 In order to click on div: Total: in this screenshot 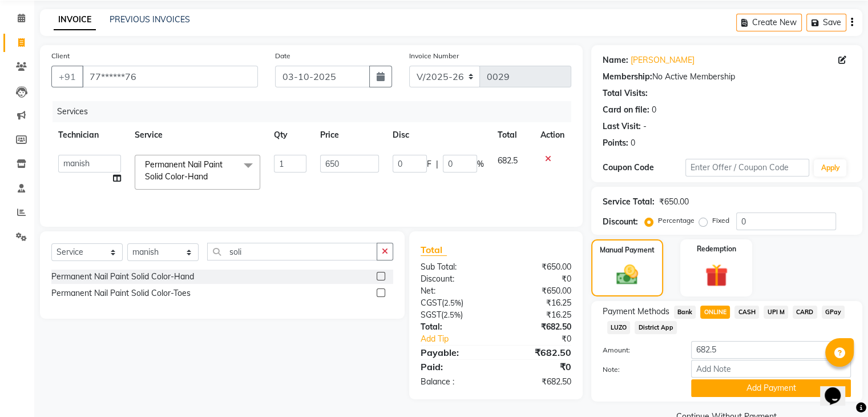, I will do `click(454, 327)`.